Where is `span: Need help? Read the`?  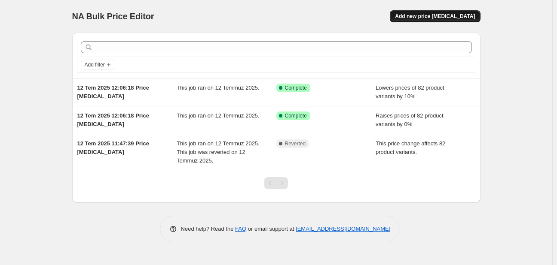
span: Need help? Read the is located at coordinates (208, 229).